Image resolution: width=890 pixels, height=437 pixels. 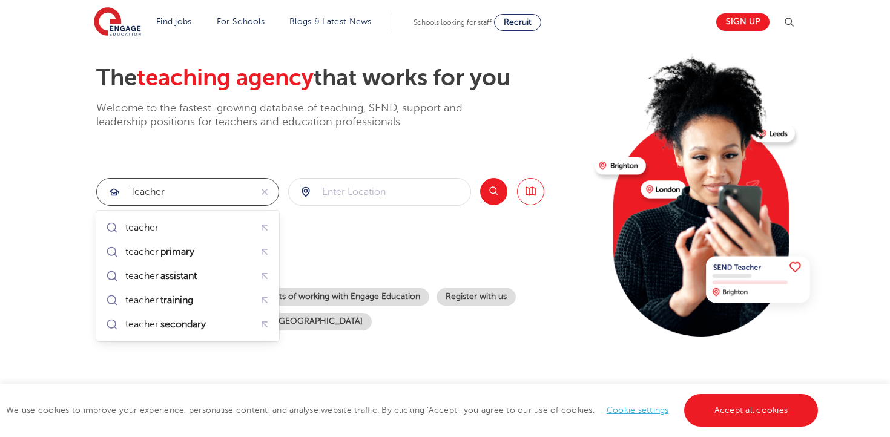 What do you see at coordinates (177, 300) in the screenshot?
I see `mark: training` at bounding box center [177, 300].